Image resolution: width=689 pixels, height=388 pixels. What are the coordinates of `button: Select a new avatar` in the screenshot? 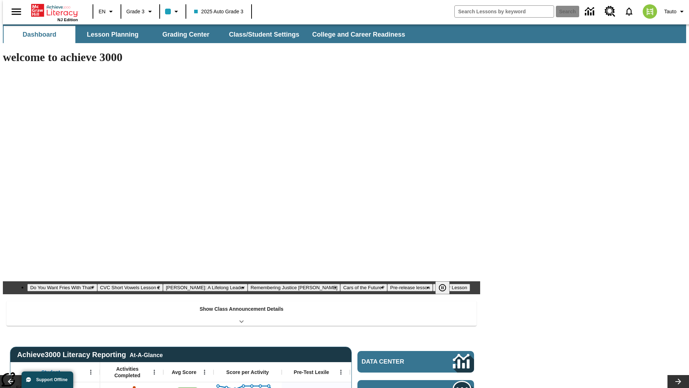 It's located at (650, 11).